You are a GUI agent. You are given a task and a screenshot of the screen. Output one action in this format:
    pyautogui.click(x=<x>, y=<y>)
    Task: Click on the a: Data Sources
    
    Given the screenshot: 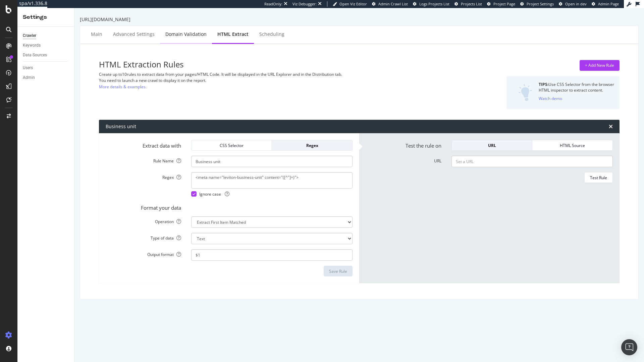 What is the action you would take?
    pyautogui.click(x=46, y=55)
    